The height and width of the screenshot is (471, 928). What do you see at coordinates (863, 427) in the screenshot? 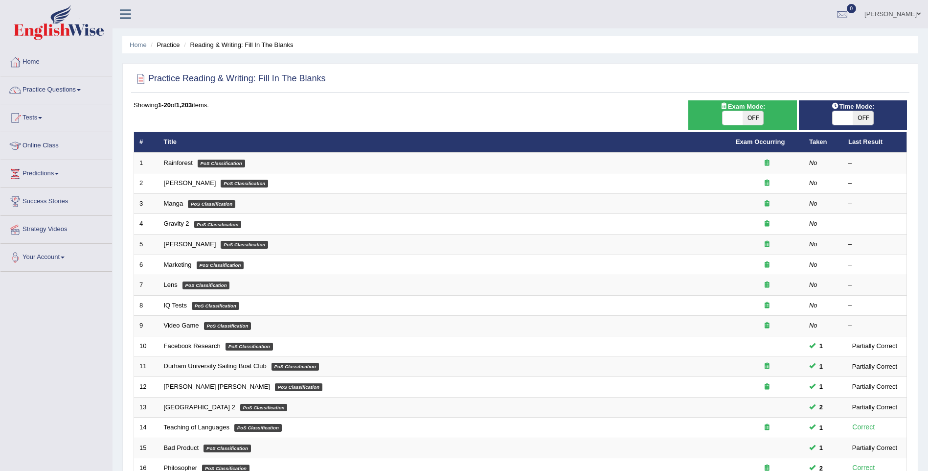
I see `div: Correct` at bounding box center [863, 427].